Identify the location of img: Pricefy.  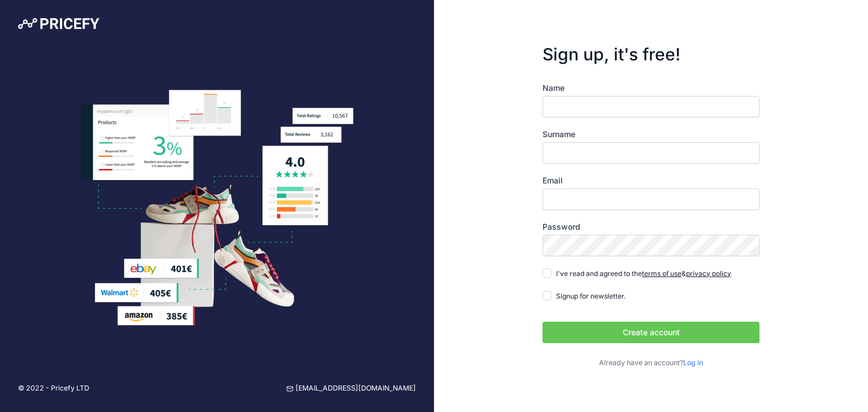
(59, 24).